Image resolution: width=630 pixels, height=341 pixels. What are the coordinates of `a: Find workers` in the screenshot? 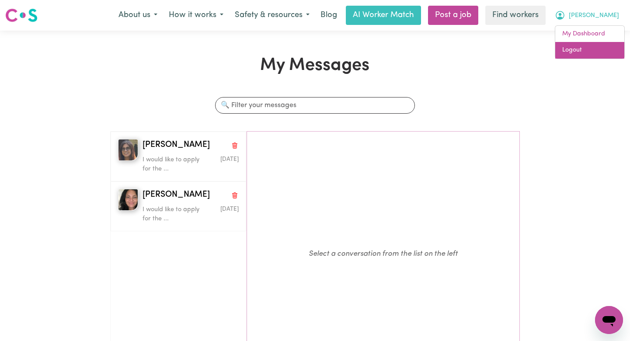 It's located at (516, 15).